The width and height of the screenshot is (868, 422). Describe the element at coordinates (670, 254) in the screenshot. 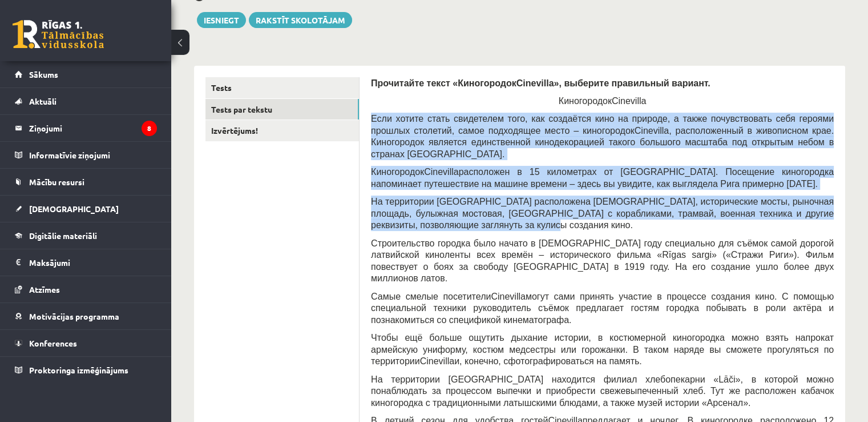

I see `span: ī` at that location.